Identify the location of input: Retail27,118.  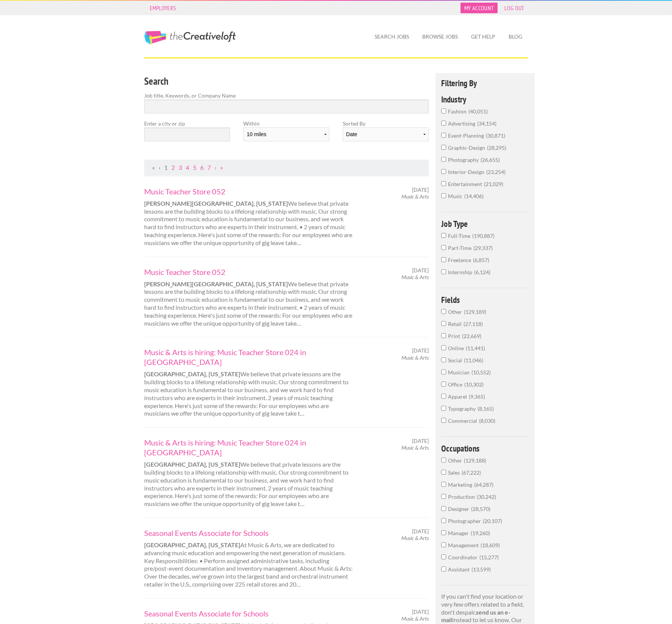
(443, 324).